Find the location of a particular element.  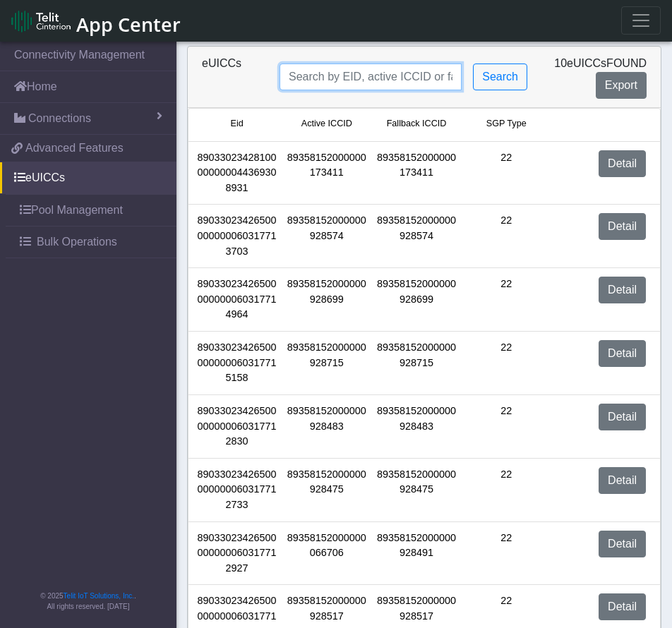

span: Fallback ICCID is located at coordinates (416, 124).